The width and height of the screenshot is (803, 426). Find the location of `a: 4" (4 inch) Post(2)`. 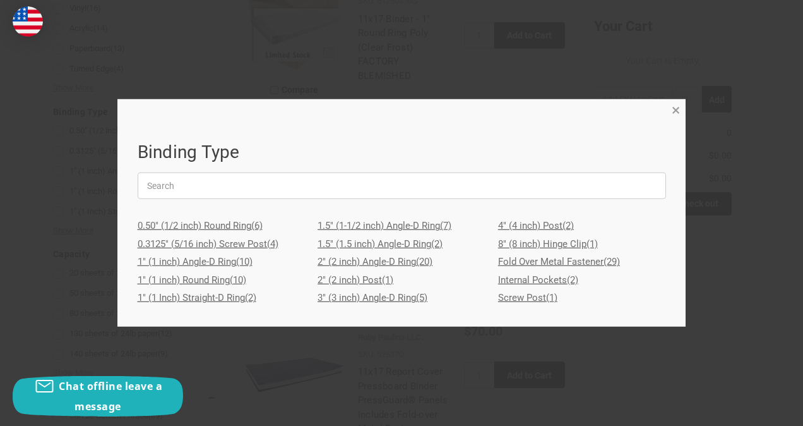

a: 4" (4 inch) Post(2) is located at coordinates (582, 225).